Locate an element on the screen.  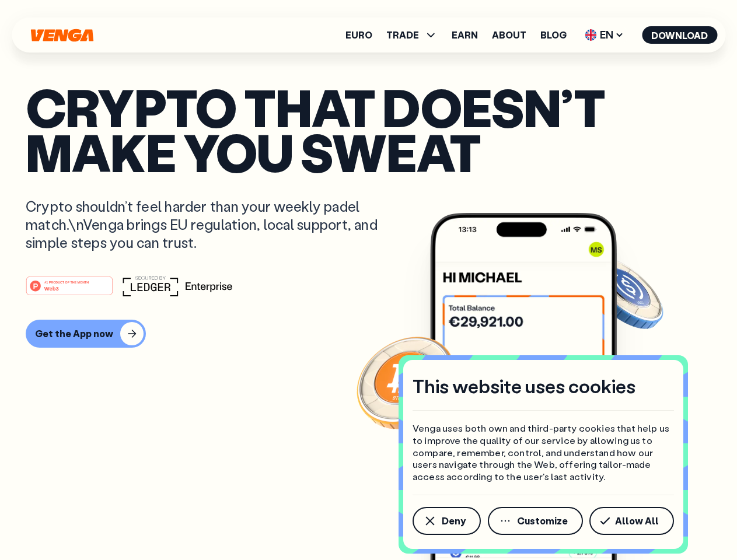
a: About is located at coordinates (508, 35).